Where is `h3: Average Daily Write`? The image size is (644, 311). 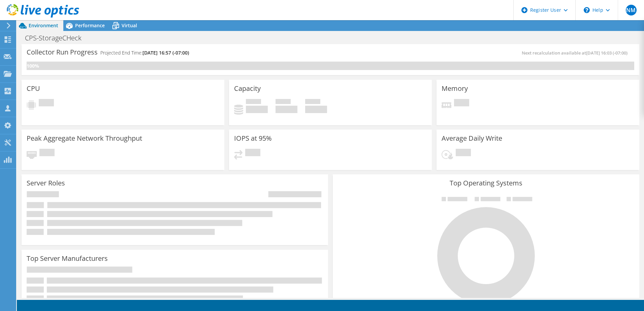 h3: Average Daily Write is located at coordinates (472, 139).